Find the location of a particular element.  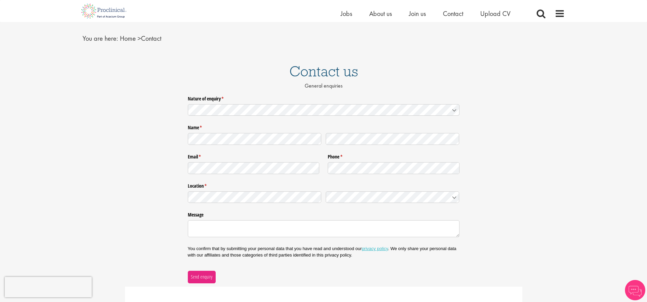

label: Phone is located at coordinates (394, 156).